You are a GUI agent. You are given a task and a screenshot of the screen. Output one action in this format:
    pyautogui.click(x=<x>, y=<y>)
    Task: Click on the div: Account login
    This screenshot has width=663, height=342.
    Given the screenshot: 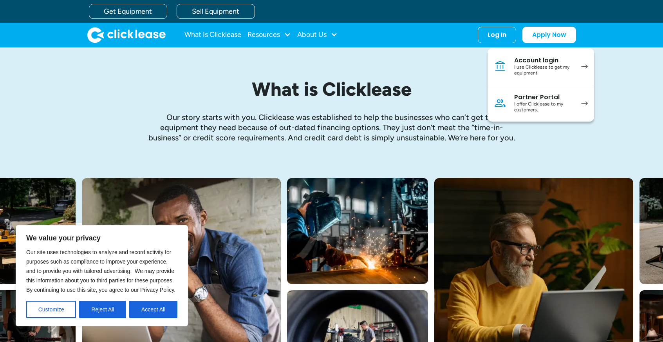 What is the action you would take?
    pyautogui.click(x=544, y=60)
    